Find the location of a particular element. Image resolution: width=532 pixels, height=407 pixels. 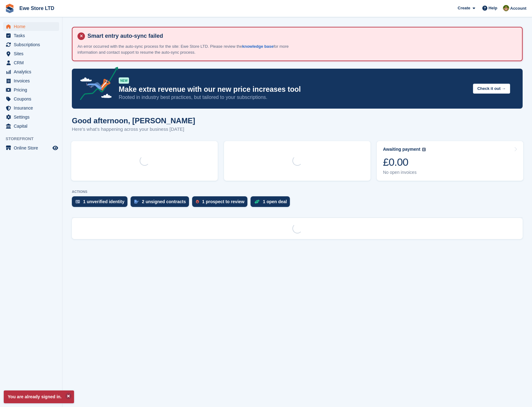

span: Capital is located at coordinates (32, 126).